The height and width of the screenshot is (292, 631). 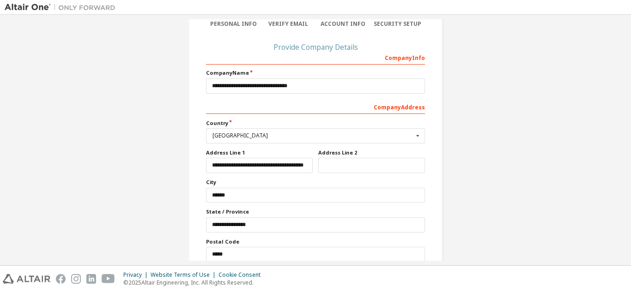 I want to click on img: linkedin.svg, so click(x=91, y=279).